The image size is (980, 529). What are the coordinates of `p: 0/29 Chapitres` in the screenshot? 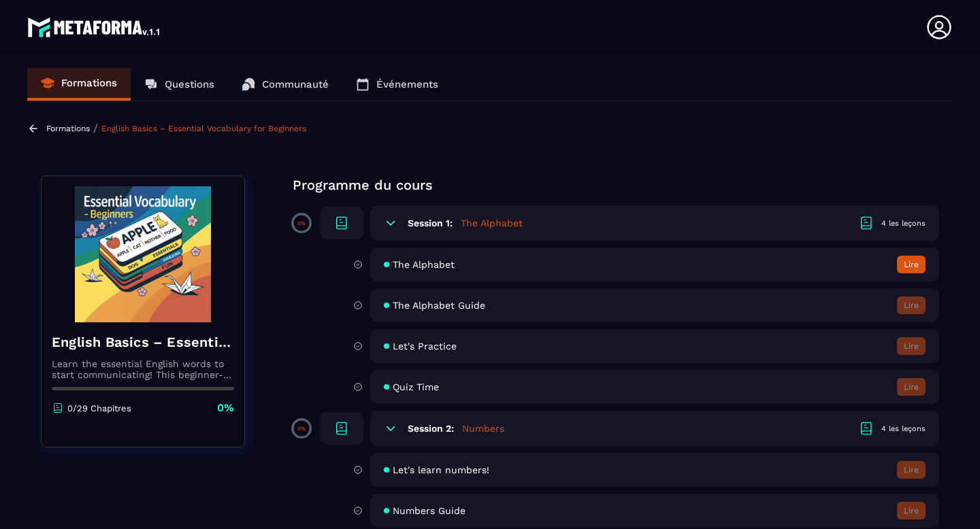 It's located at (99, 408).